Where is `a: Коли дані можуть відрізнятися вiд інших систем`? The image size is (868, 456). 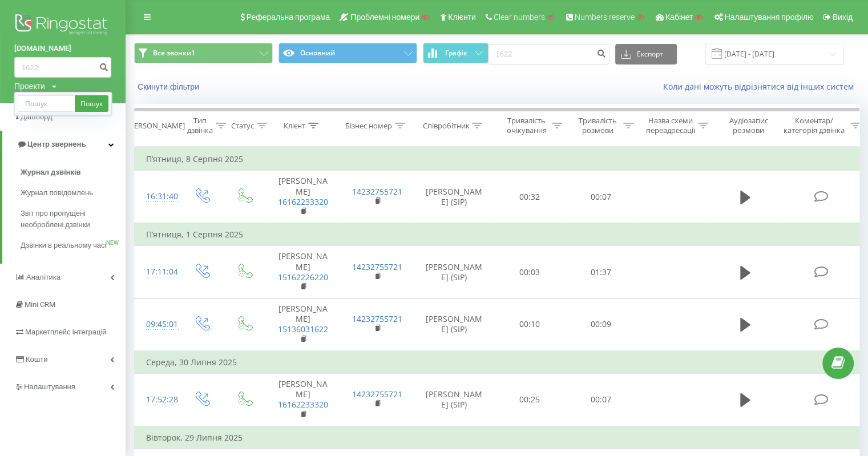 a: Коли дані можуть відрізнятися вiд інших систем is located at coordinates (761, 86).